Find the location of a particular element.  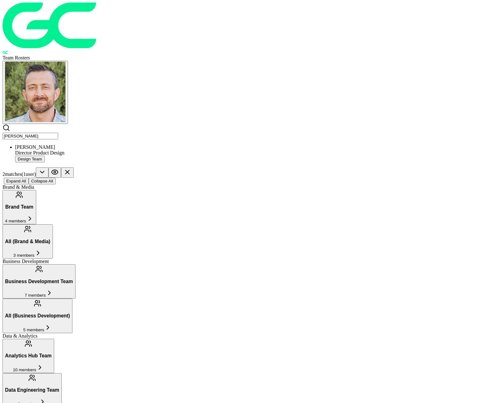

button: Expand All is located at coordinates (16, 181).